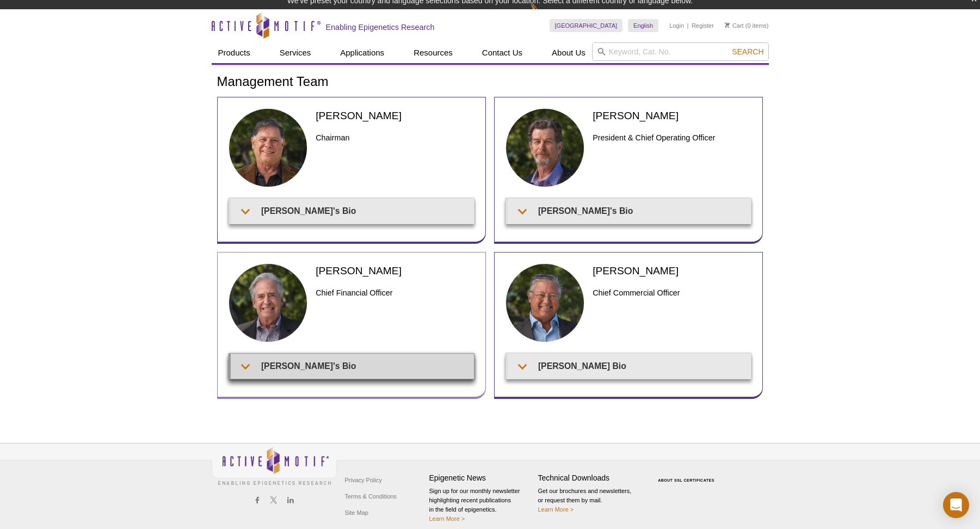 Image resolution: width=980 pixels, height=529 pixels. I want to click on h2: Enabling Epigenetics Research, so click(381, 27).